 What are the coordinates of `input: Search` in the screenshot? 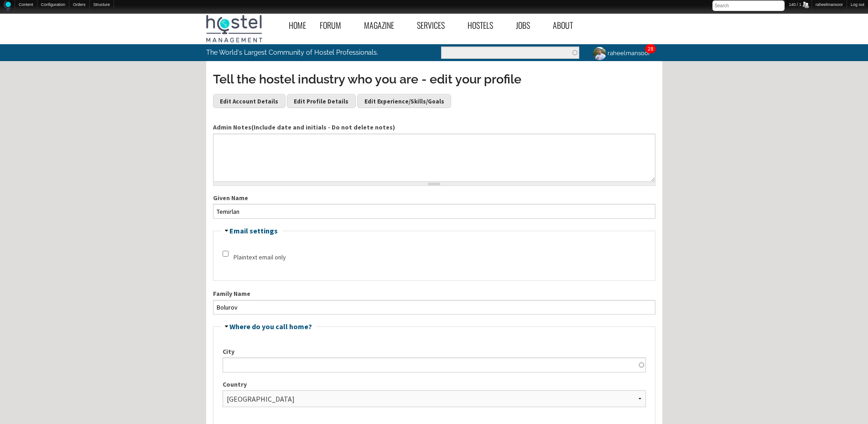 It's located at (749, 5).